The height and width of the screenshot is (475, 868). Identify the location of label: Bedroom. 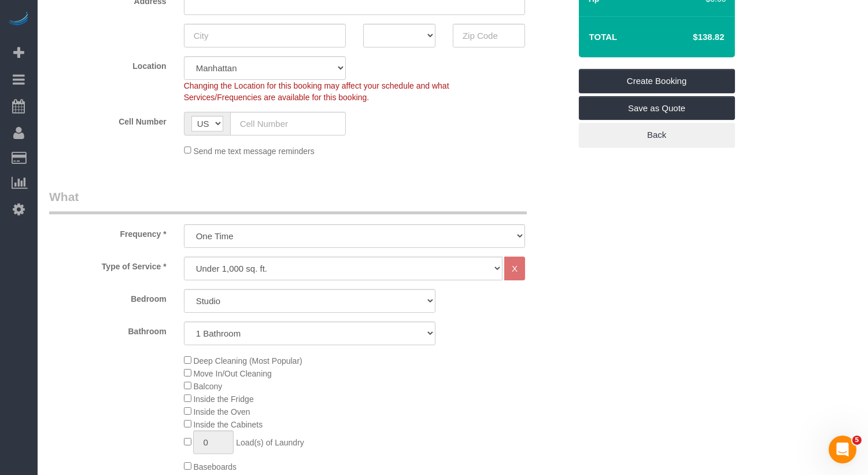
(107, 296).